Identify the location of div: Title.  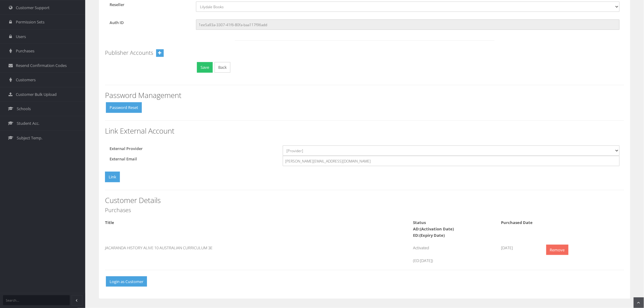
(211, 223).